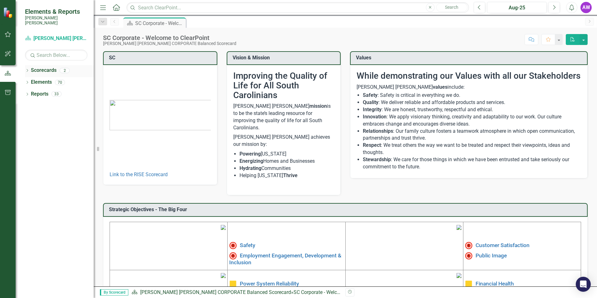  I want to click on a: Safety, so click(248, 245).